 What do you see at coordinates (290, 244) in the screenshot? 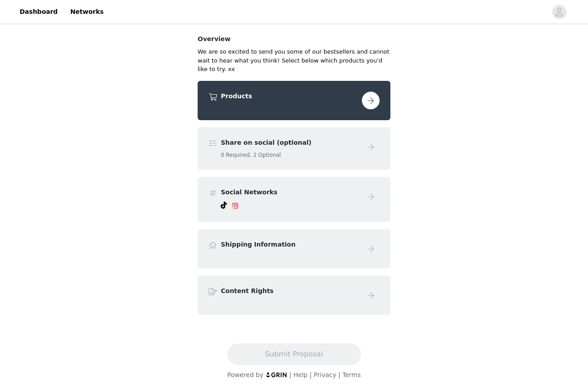
I see `h4: Shipping Information` at bounding box center [290, 244].